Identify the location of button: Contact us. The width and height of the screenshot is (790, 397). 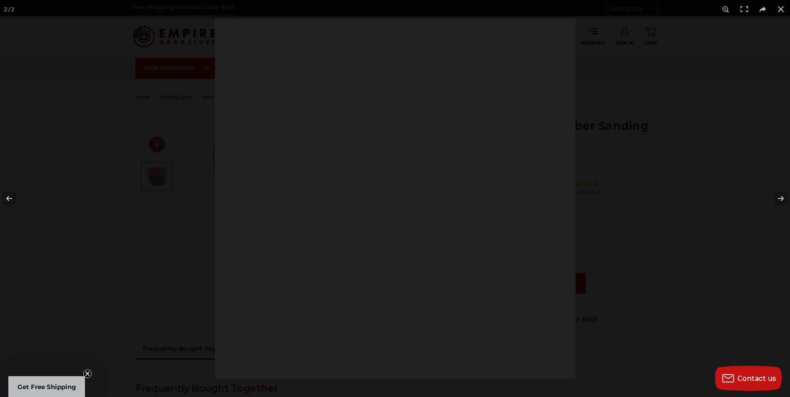
(748, 378).